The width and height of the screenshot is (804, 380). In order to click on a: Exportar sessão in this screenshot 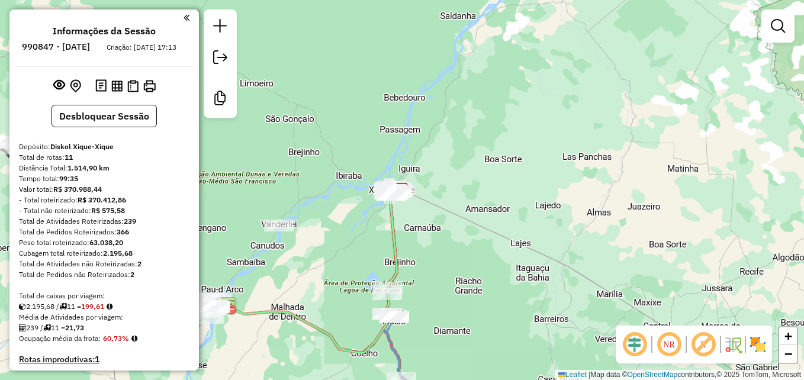, I will do `click(220, 59)`.